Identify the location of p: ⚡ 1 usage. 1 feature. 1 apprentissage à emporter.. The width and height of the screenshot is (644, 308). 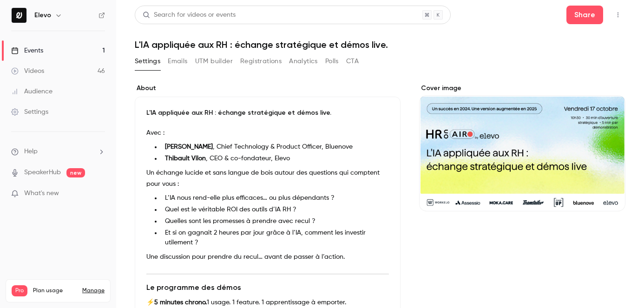
(268, 303).